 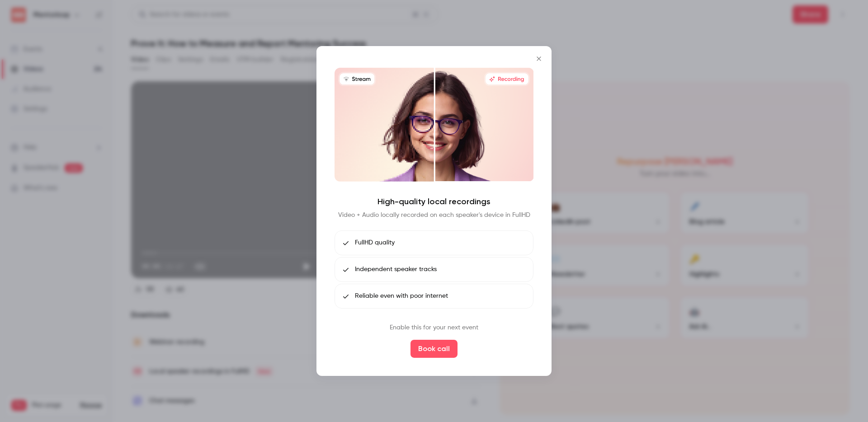 I want to click on span: Independent speaker tracks, so click(x=396, y=270).